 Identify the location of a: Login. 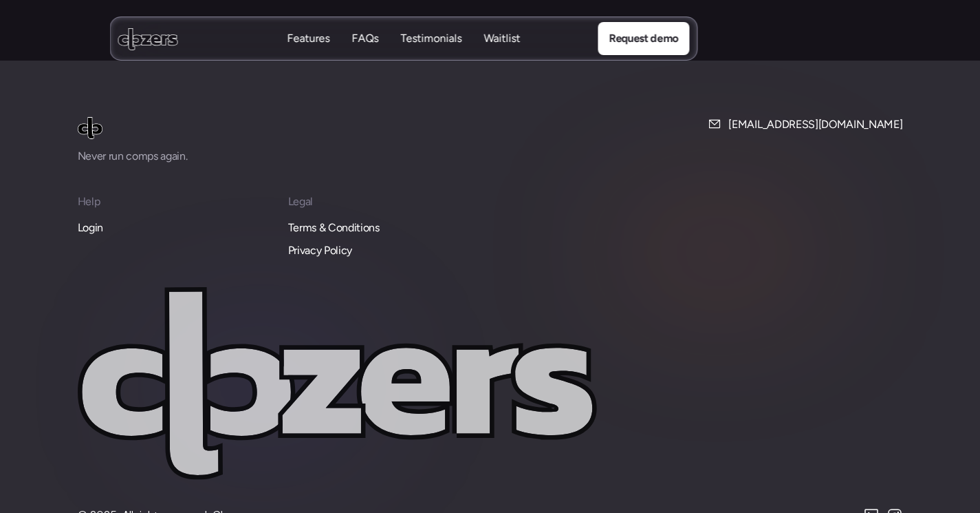
(90, 228).